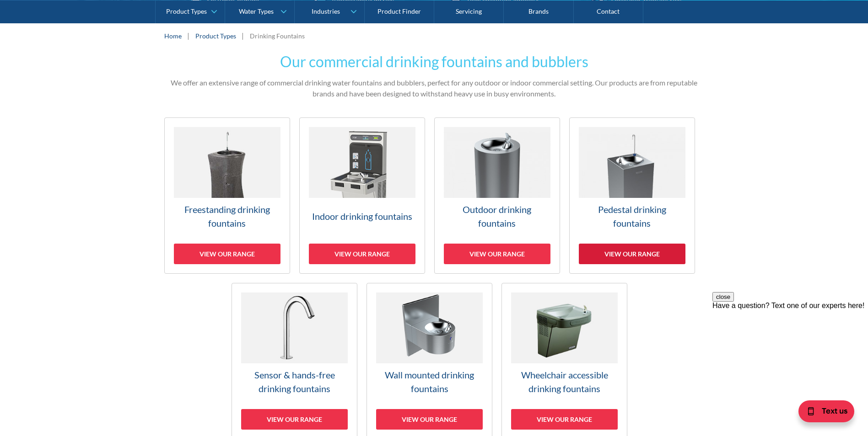 The width and height of the screenshot is (868, 436). What do you see at coordinates (497, 216) in the screenshot?
I see `h3: Outdoor drinking fountains` at bounding box center [497, 216].